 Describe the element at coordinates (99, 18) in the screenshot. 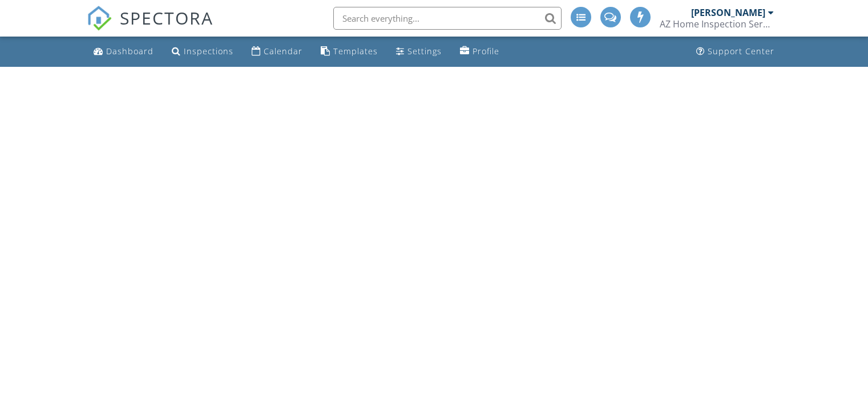

I see `img: The Best Home Inspection Software - Spectora` at that location.